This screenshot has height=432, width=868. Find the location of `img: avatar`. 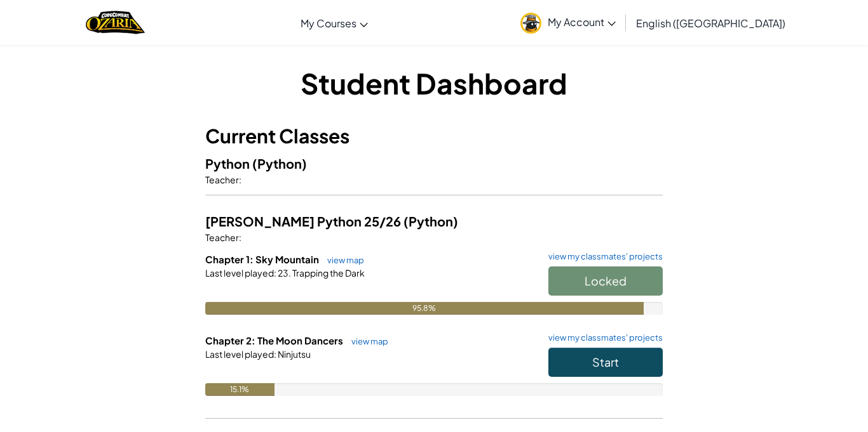

img: avatar is located at coordinates (531, 23).